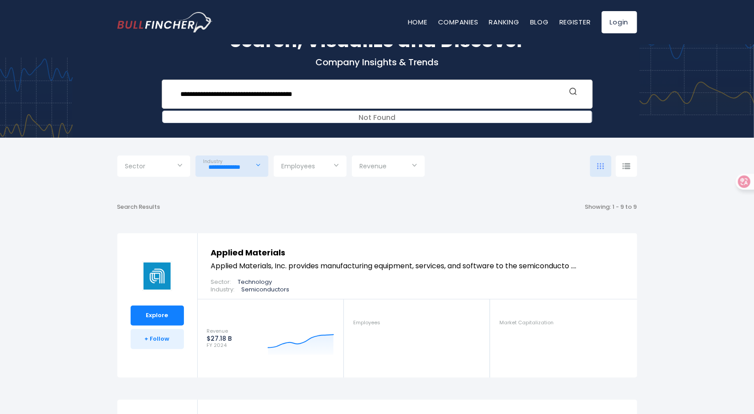  What do you see at coordinates (271, 339) in the screenshot?
I see `a: Revenue $27.18 B FY 2024` at bounding box center [271, 339].